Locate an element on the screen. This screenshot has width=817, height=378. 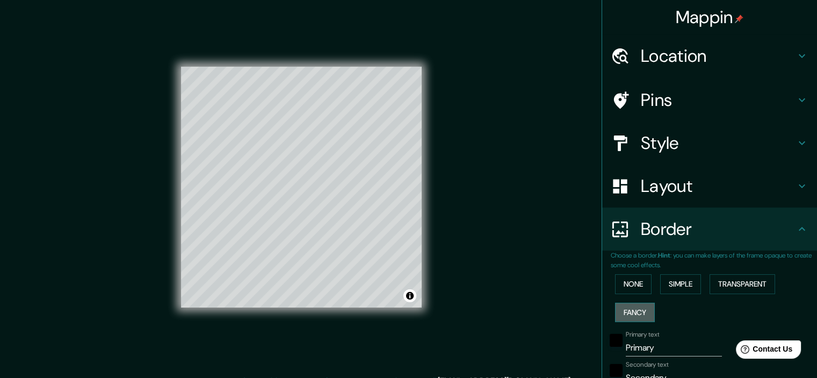
div: Style is located at coordinates (709, 143).